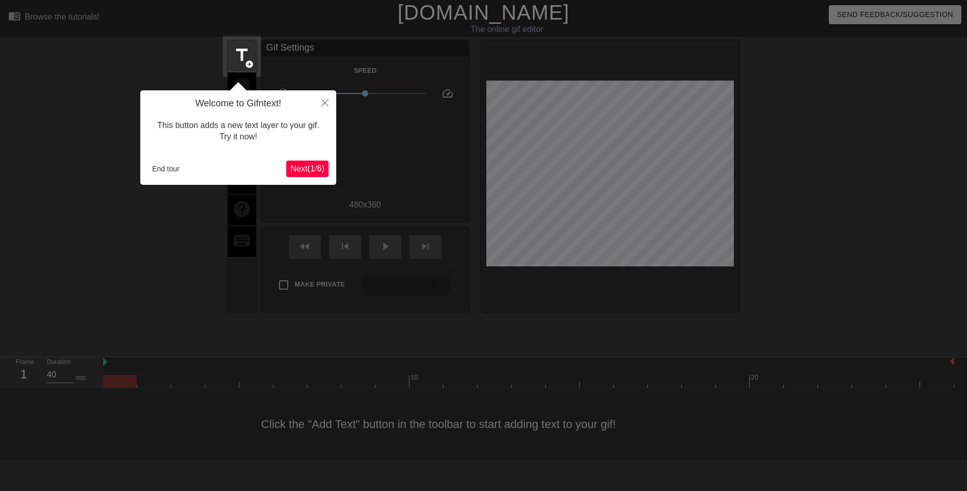  I want to click on button: End tour, so click(166, 169).